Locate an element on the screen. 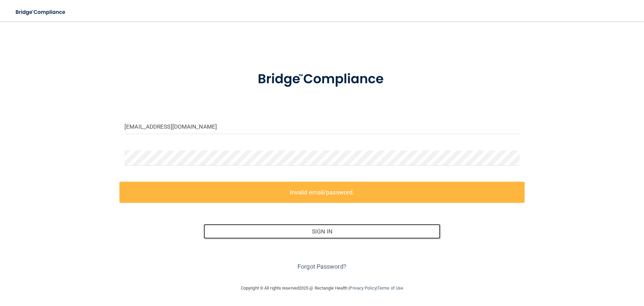  a: Terms of Use is located at coordinates (390, 287).